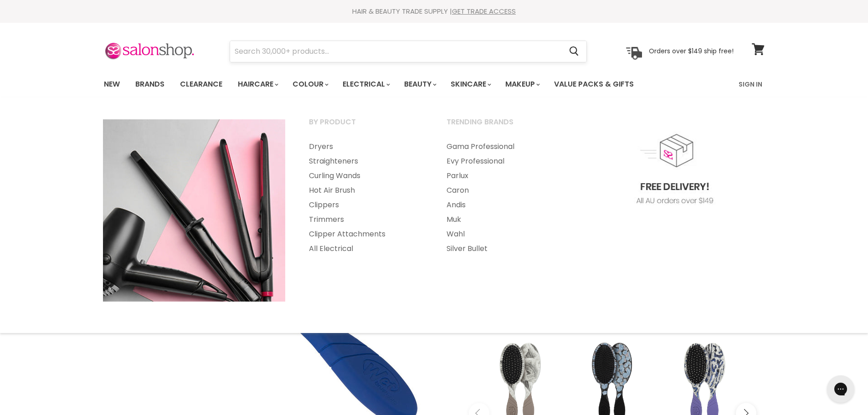 This screenshot has height=415, width=868. I want to click on button: Open gorgias live chat, so click(18, 17).